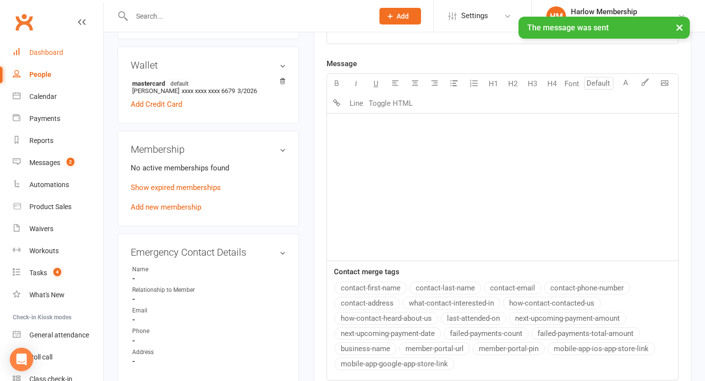 This screenshot has width=705, height=381. I want to click on button: next-upcoming-payment-date, so click(388, 333).